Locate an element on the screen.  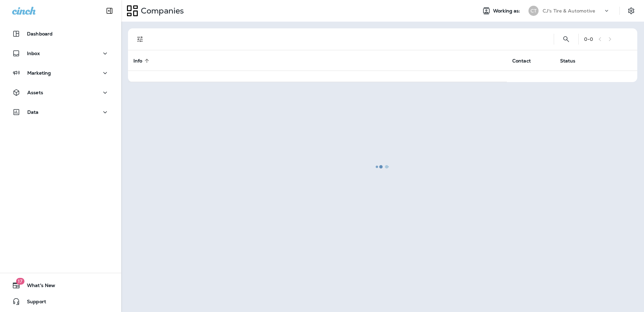
span: Working as: is located at coordinates (508, 10).